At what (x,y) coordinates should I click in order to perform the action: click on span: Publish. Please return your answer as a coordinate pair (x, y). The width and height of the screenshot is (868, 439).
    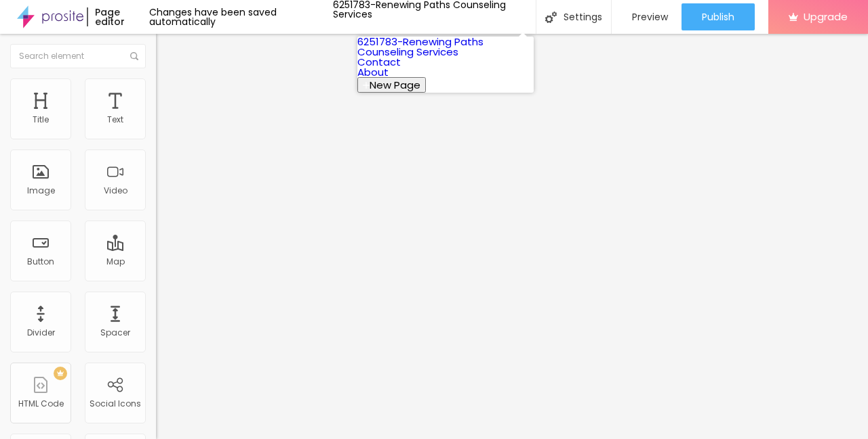
    Looking at the image, I should click on (718, 17).